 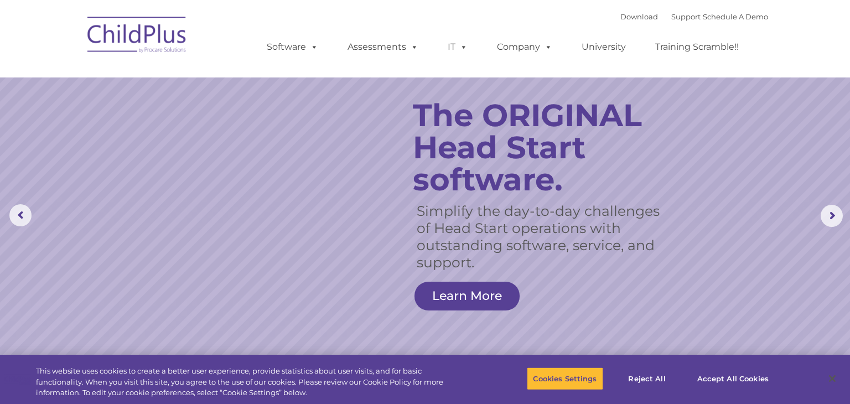 What do you see at coordinates (685, 17) in the screenshot?
I see `a: Support` at bounding box center [685, 17].